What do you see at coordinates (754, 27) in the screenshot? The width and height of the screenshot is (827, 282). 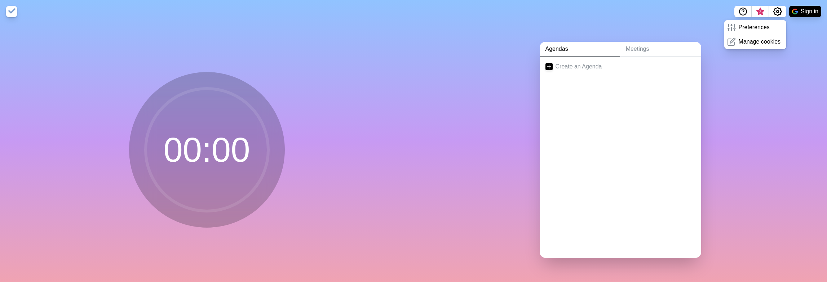 I see `p: Preferences` at bounding box center [754, 27].